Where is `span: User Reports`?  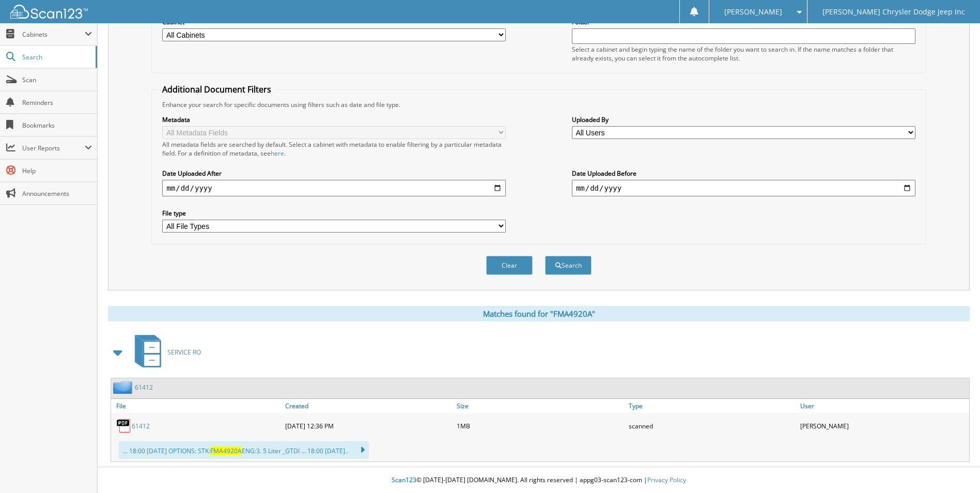 span: User Reports is located at coordinates (53, 147).